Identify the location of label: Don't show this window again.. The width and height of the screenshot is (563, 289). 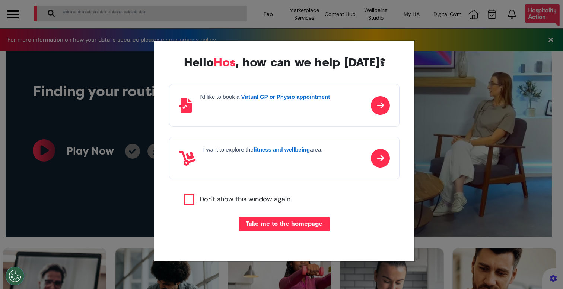
(246, 200).